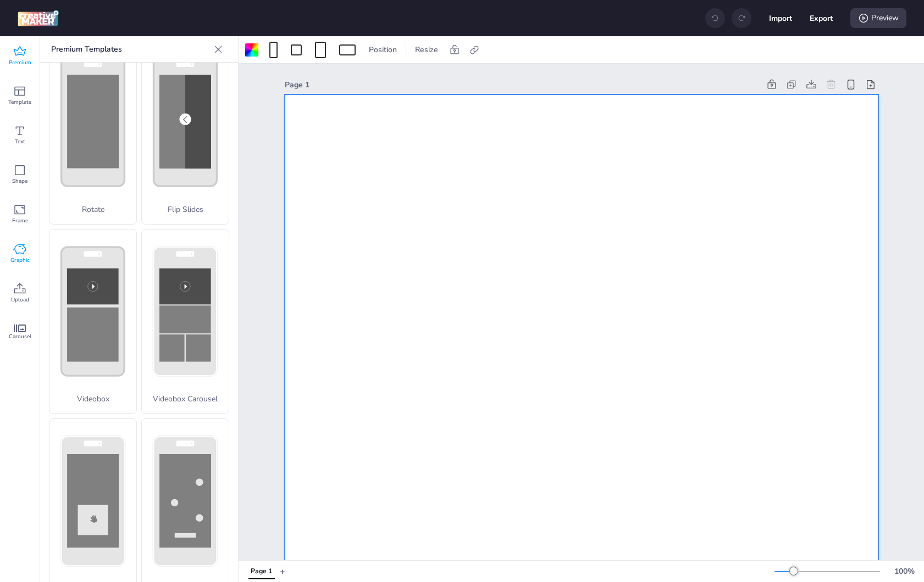 This screenshot has height=582, width=924. What do you see at coordinates (93, 398) in the screenshot?
I see `p: Videobox` at bounding box center [93, 398].